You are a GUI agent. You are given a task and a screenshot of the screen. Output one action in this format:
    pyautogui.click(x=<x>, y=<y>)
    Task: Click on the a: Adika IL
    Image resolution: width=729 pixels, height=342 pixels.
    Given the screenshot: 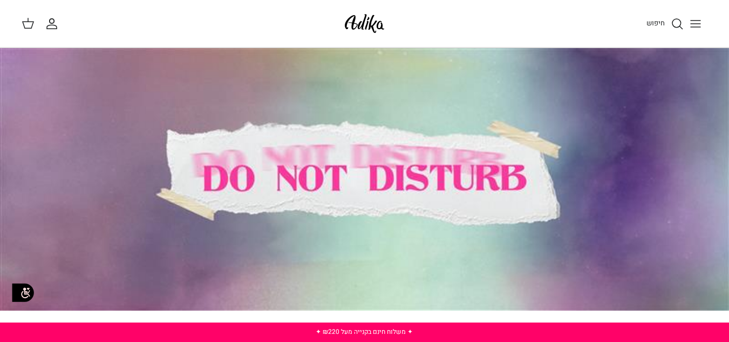 What is the action you would take?
    pyautogui.click(x=364, y=23)
    